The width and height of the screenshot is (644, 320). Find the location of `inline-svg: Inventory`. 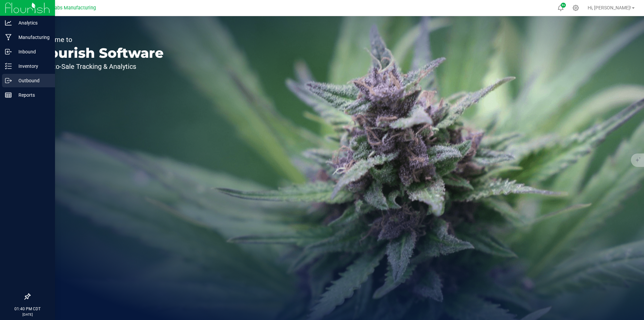

inline-svg: Inventory is located at coordinates (8, 66).